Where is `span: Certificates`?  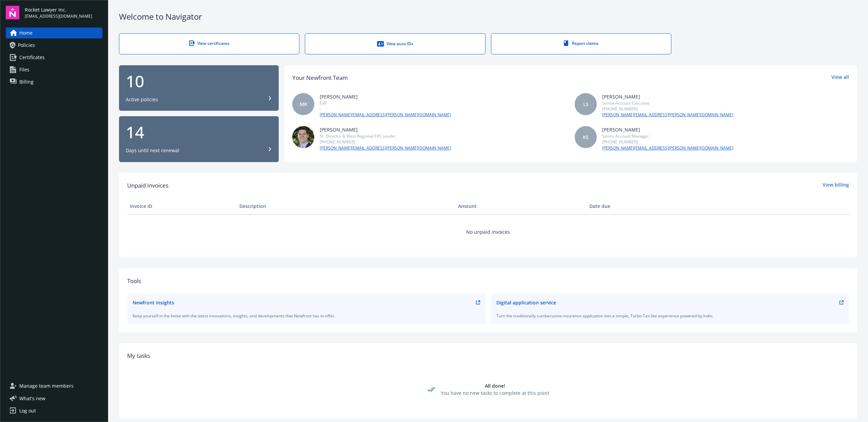
span: Certificates is located at coordinates (31, 57).